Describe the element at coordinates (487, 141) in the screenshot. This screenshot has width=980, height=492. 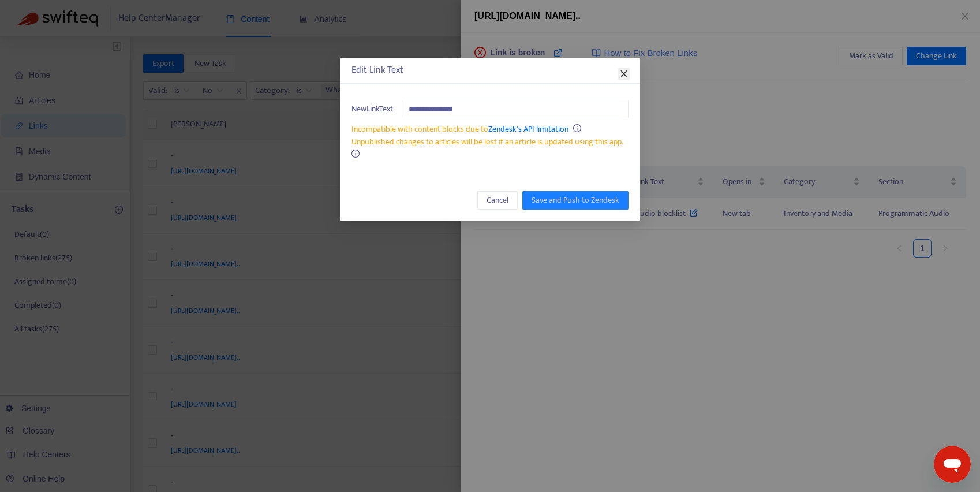
I see `span: Unpublished changes to articles will be lost if an article is updated using this app.` at that location.